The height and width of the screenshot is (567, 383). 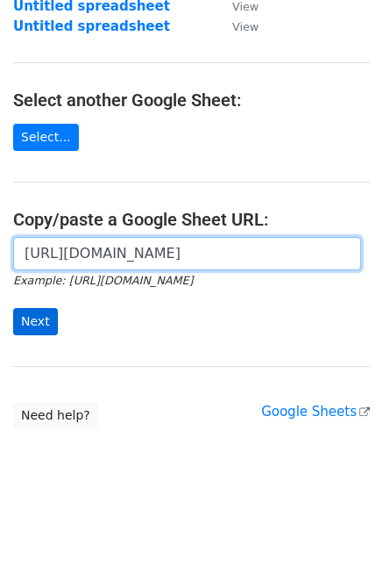 What do you see at coordinates (316, 411) in the screenshot?
I see `a: Google Sheets` at bounding box center [316, 411].